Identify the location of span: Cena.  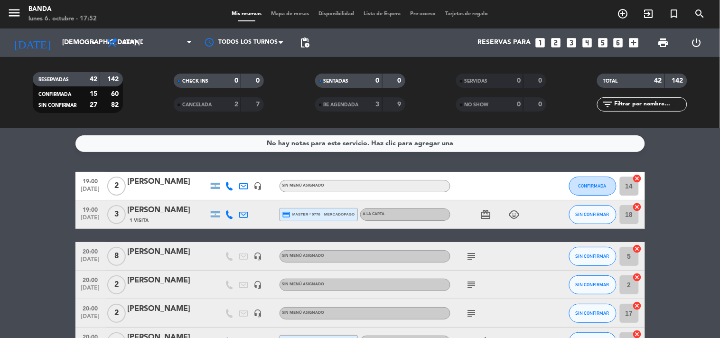
(131, 43).